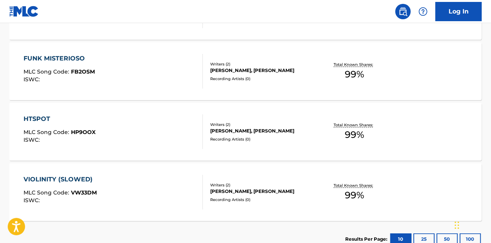  What do you see at coordinates (24, 11) in the screenshot?
I see `img: MLC Logo` at bounding box center [24, 11].